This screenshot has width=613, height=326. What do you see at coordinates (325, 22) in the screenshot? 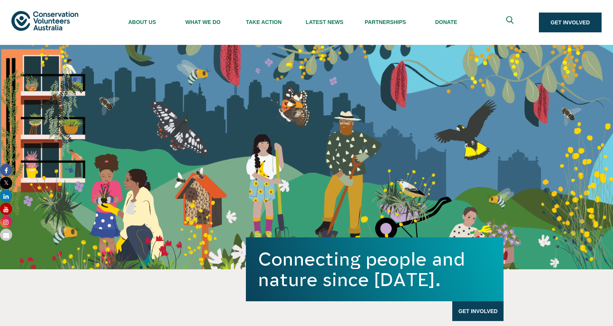
I see `span: Latest News` at bounding box center [325, 22].